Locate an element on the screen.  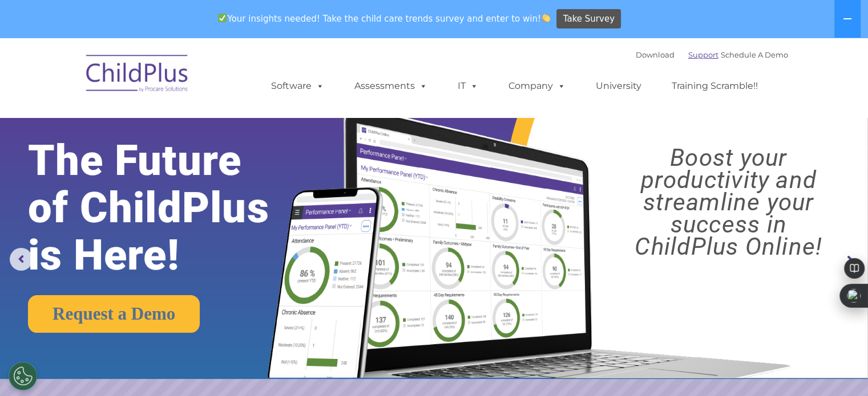
a: Software is located at coordinates (297, 86).